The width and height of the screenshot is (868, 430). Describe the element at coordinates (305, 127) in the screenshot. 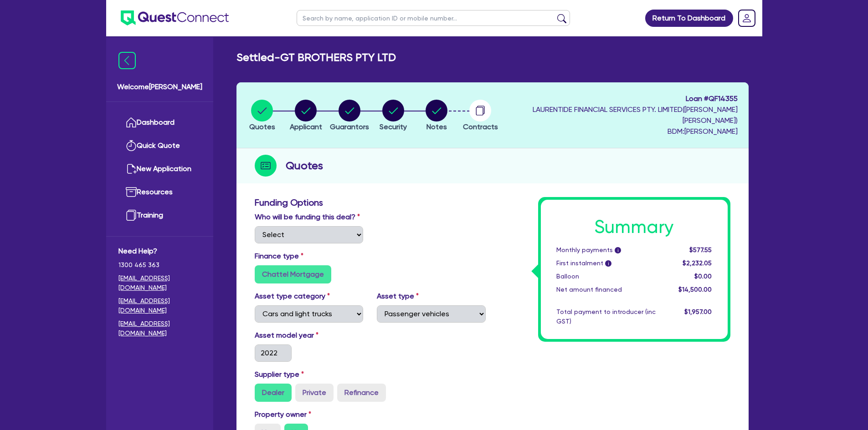

I see `span: Applicant` at that location.